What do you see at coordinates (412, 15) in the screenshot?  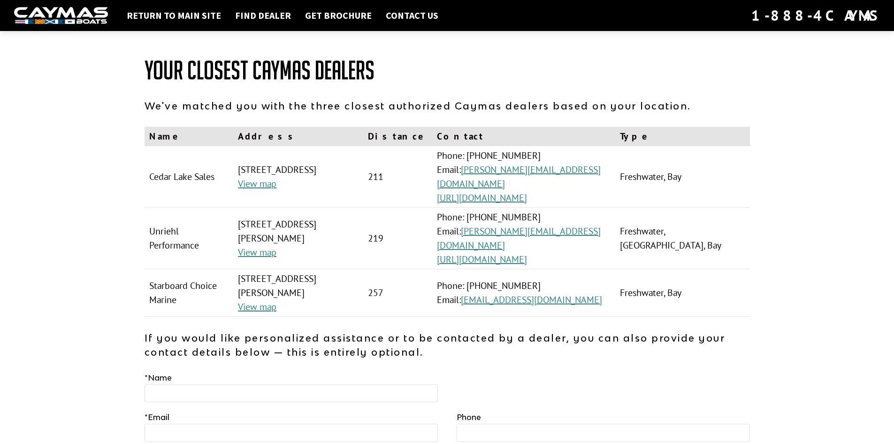 I see `a: Contact Us` at bounding box center [412, 15].